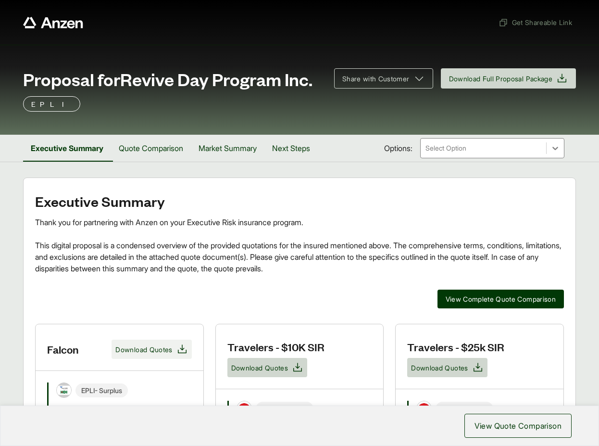  Describe the element at coordinates (501, 299) in the screenshot. I see `button: View Complete Quote Comparison` at that location.